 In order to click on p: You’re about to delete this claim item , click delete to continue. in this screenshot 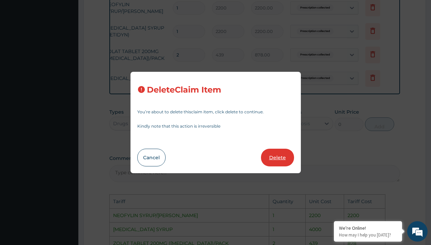, I will do `click(216, 112)`.